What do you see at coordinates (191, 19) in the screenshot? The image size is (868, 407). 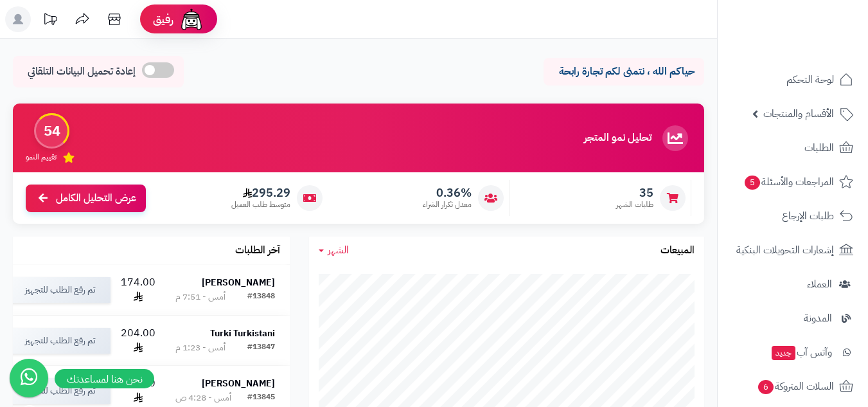 I see `img: ai-face.png` at bounding box center [191, 19].